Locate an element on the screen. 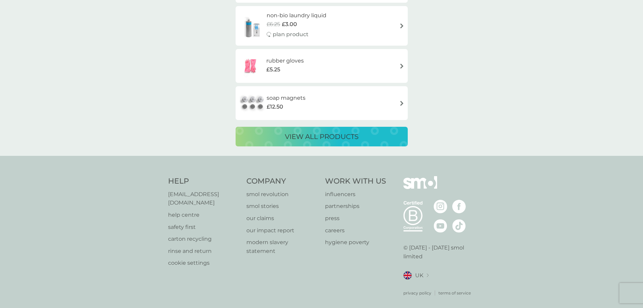 The width and height of the screenshot is (643, 308). img: visit the smol Facebook page is located at coordinates (459, 206).